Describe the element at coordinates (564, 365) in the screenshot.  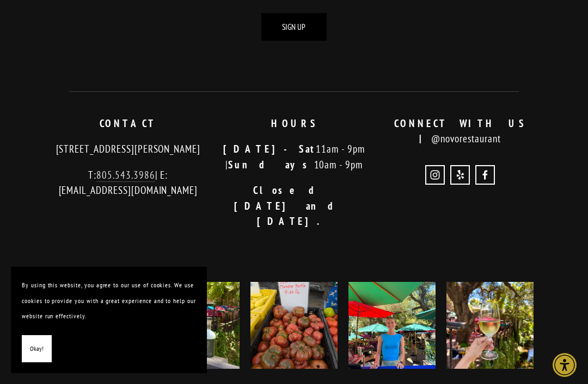
I see `div: Accessibility Menu` at that location.